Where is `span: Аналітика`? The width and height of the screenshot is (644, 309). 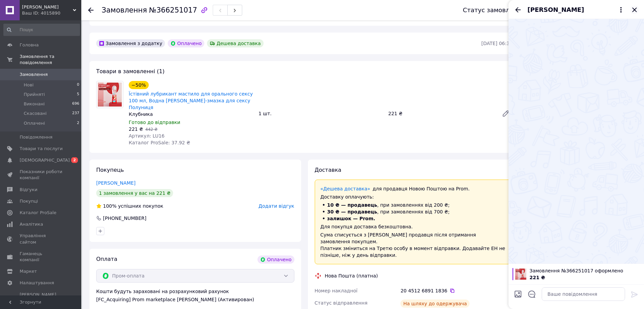
span: Аналітика is located at coordinates (31, 224).